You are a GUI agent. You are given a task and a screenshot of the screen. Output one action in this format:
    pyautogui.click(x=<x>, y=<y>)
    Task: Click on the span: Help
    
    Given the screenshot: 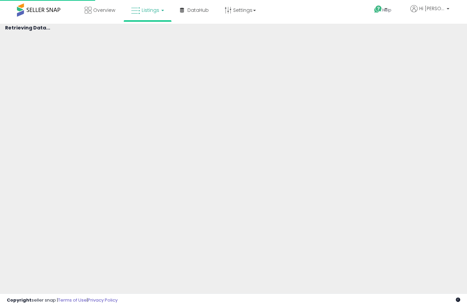 What is the action you would take?
    pyautogui.click(x=387, y=10)
    